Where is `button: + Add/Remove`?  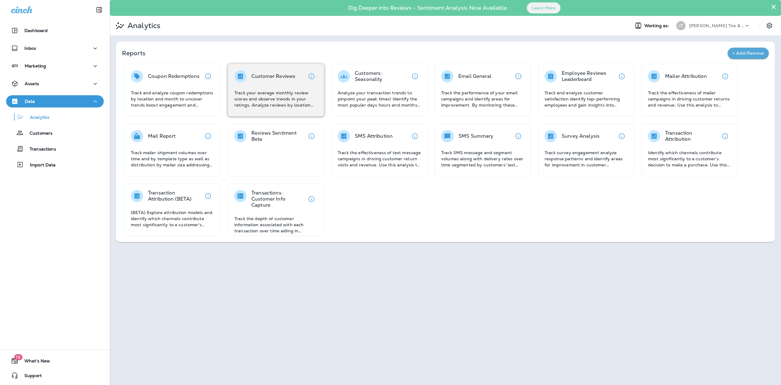
button: + Add/Remove is located at coordinates (748, 53).